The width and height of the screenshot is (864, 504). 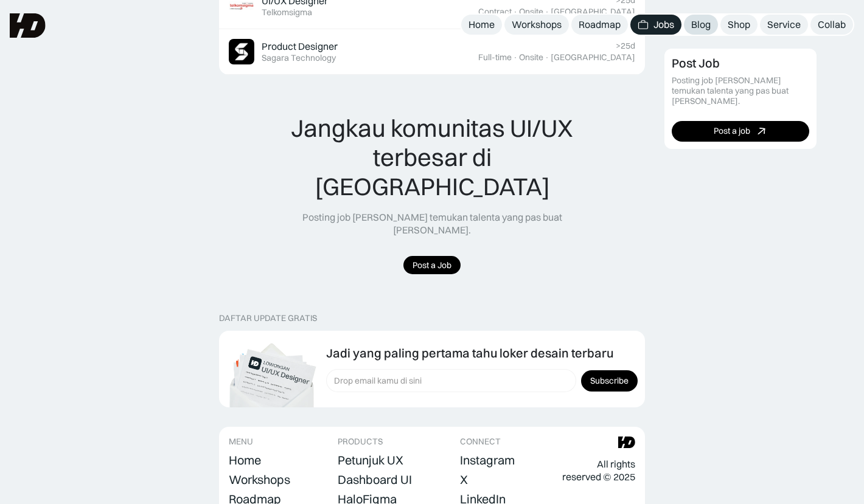 What do you see at coordinates (268, 318) in the screenshot?
I see `div: DAFTAR UPDATE GRATIS` at bounding box center [268, 318].